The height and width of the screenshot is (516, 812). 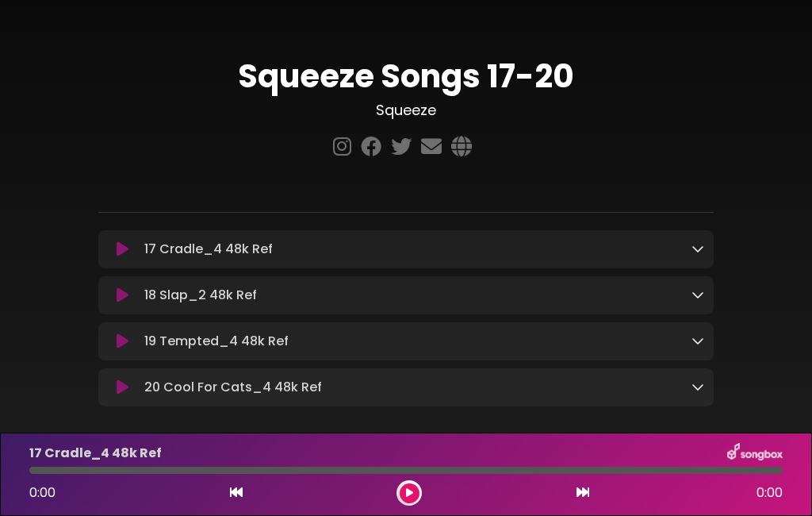 What do you see at coordinates (233, 388) in the screenshot?
I see `p: 20 Cool For Cats_4 48k Ref` at bounding box center [233, 388].